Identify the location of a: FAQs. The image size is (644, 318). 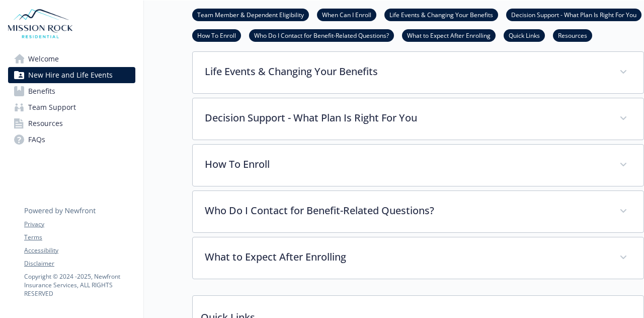
(71, 139).